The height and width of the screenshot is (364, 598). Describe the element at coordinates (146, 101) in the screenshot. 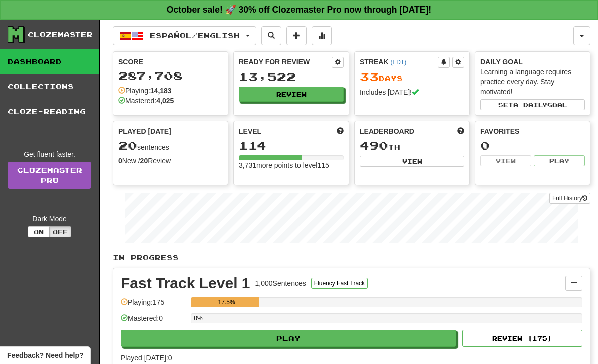

I see `div: Mastered:` at that location.